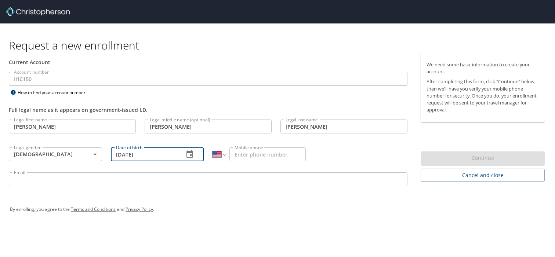 This screenshot has width=555, height=257. Describe the element at coordinates (483, 68) in the screenshot. I see `p: We need some basic information to create your account.` at that location.